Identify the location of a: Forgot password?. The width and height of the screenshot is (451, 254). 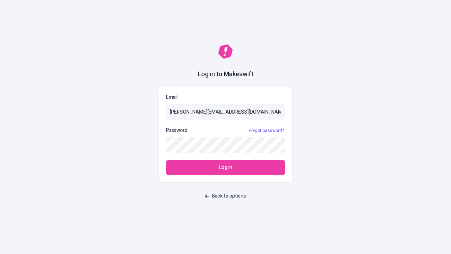
(266, 130).